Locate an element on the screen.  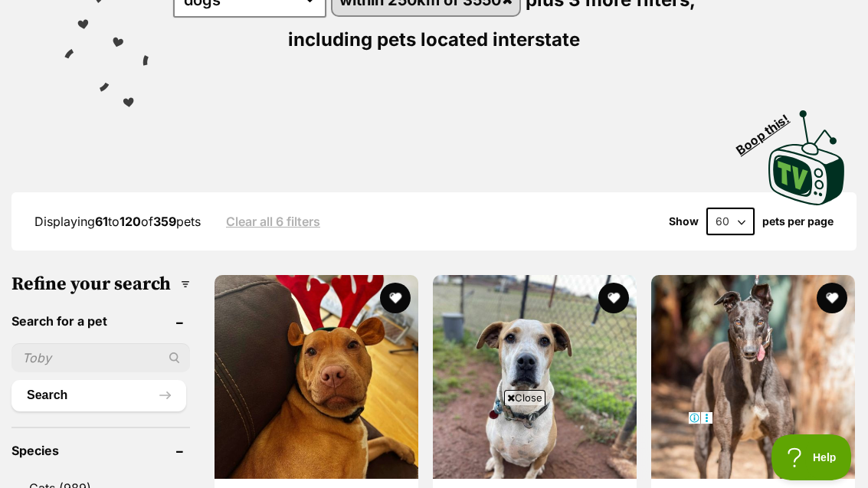
button: Search is located at coordinates (99, 395).